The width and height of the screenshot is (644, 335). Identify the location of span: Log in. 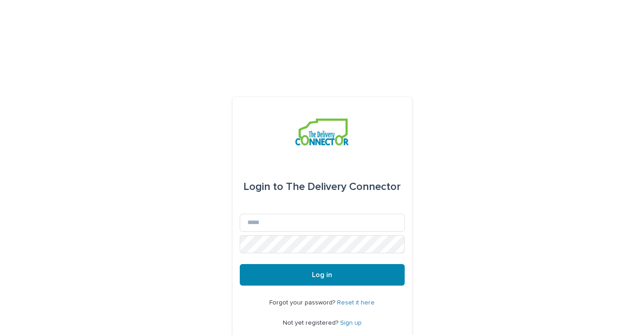
(322, 275).